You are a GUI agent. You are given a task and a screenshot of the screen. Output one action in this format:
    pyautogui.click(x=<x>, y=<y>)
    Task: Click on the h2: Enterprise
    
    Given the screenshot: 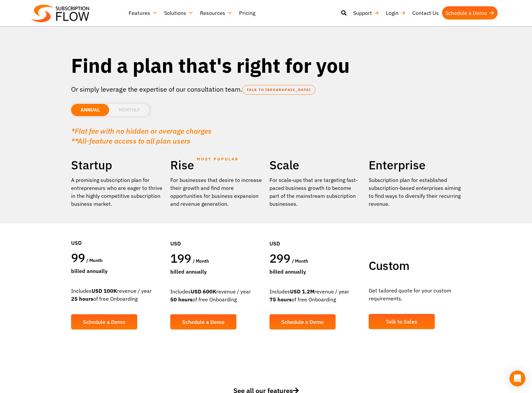 What is the action you would take?
    pyautogui.click(x=415, y=165)
    